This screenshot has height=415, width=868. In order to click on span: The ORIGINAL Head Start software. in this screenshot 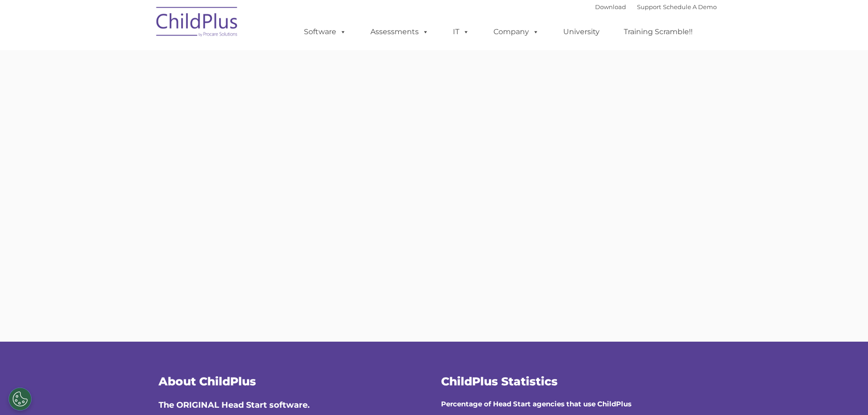, I will do `click(234, 405)`.